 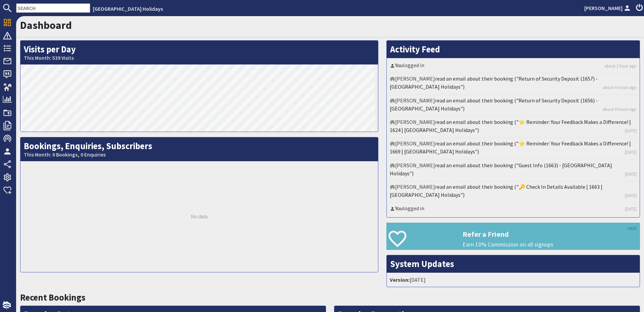 I want to click on a: about 1 hour ago, so click(x=620, y=66).